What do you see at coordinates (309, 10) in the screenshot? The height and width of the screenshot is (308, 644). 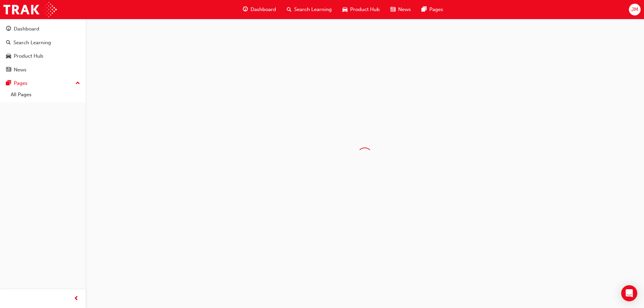 I see `a: search-iconSearch Learning` at bounding box center [309, 10].